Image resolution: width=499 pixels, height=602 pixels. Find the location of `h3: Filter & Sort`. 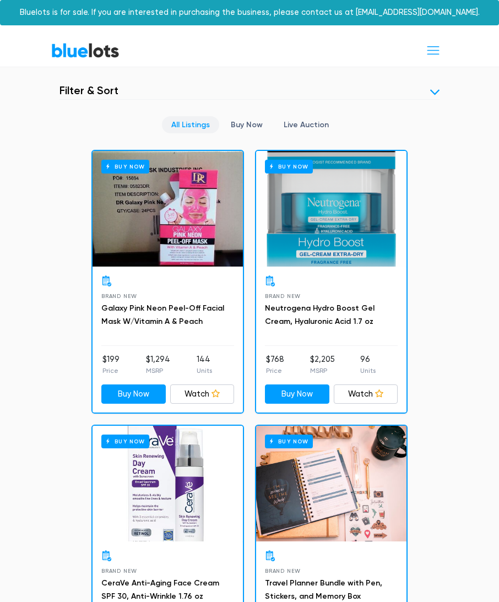

h3: Filter & Sort is located at coordinates (89, 90).